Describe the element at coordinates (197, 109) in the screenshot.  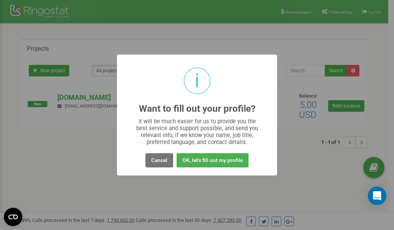
I see `h2: Want to fill out your profile?` at that location.